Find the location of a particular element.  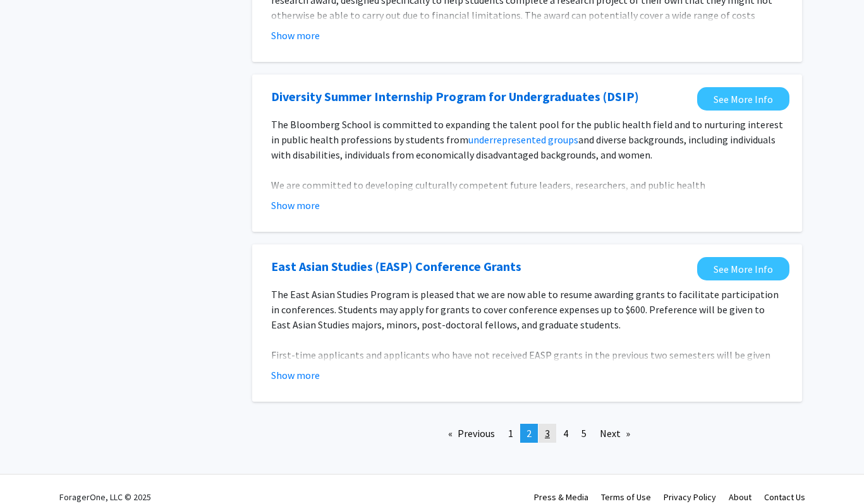

a: underrepresented groups is located at coordinates (523, 139).